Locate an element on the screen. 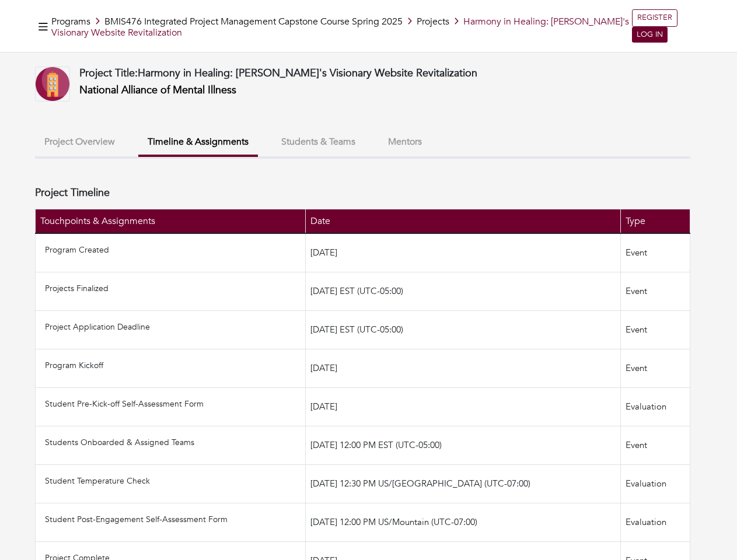 The width and height of the screenshot is (737, 560). a: BMIS476 Integrated Project Management Capstone Course Spring 2025 is located at coordinates (253, 21).